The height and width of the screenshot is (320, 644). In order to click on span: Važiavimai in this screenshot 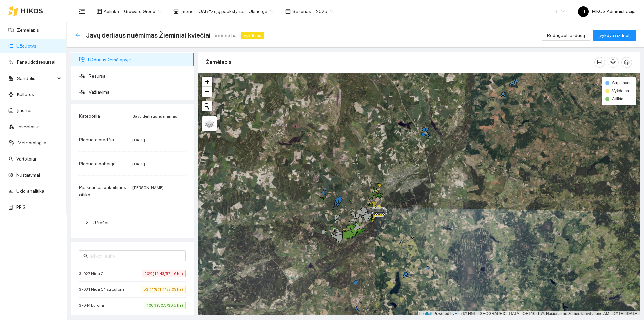, I will do `click(139, 92)`.